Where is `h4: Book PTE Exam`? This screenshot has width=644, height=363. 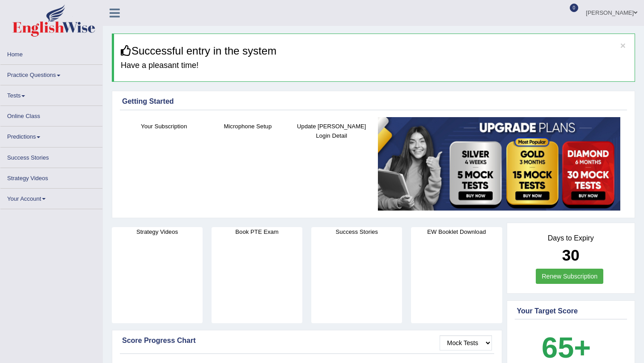
h4: Book PTE Exam is located at coordinates (257, 232).